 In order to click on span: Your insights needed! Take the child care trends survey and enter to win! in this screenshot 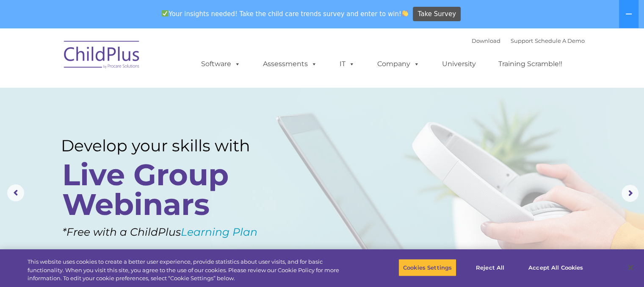, I will do `click(285, 14)`.